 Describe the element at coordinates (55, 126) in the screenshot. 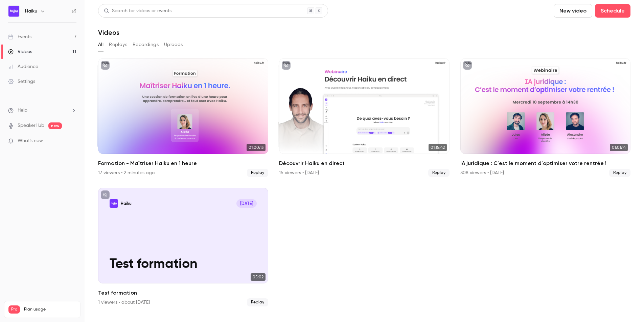

I see `span: new` at that location.